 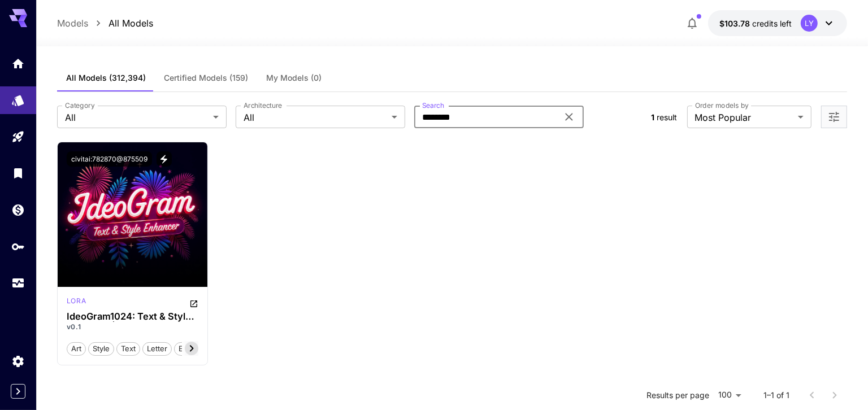 I want to click on button: letter, so click(x=157, y=349).